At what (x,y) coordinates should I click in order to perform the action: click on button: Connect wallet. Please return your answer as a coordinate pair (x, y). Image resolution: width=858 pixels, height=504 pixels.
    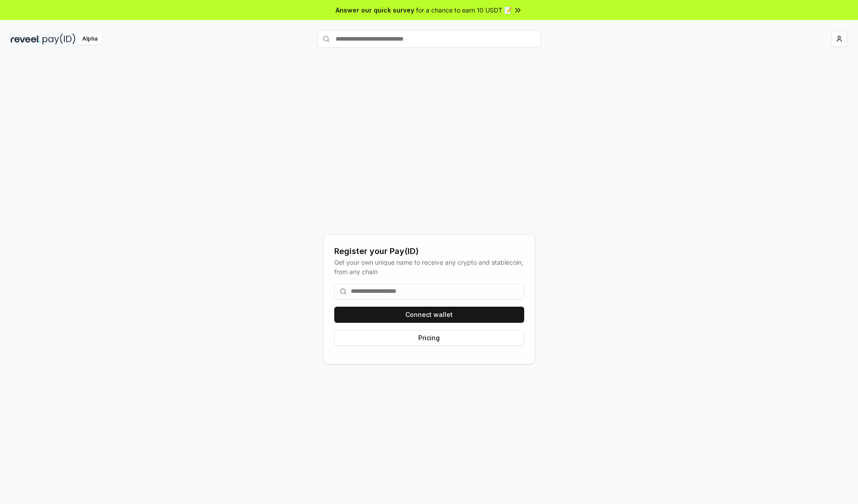
    Looking at the image, I should click on (429, 315).